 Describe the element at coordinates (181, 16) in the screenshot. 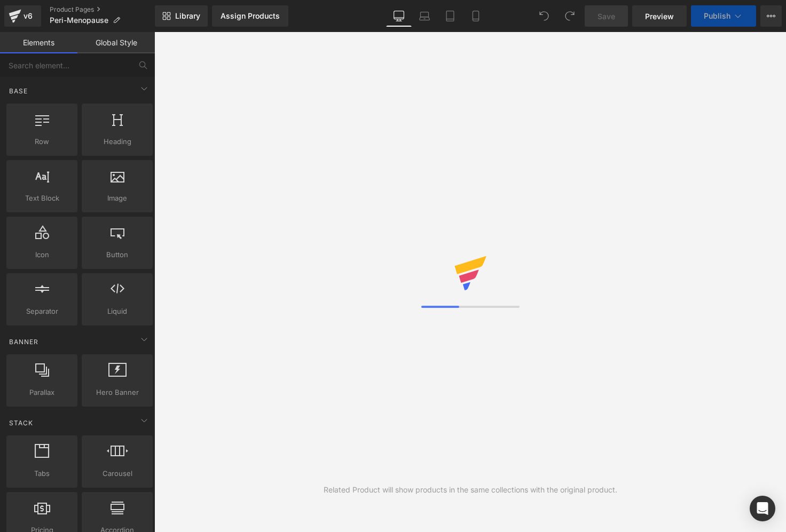

I see `a: New Library` at that location.